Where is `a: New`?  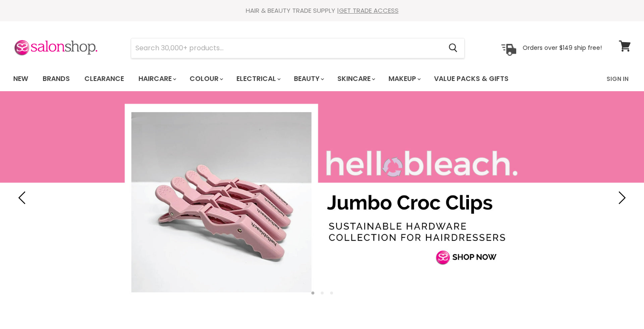
a: New is located at coordinates (21, 79).